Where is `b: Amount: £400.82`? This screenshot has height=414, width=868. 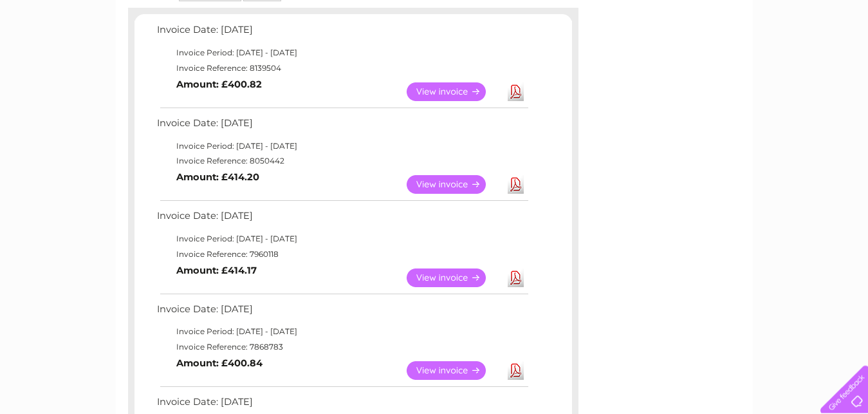 b: Amount: £400.82 is located at coordinates (219, 84).